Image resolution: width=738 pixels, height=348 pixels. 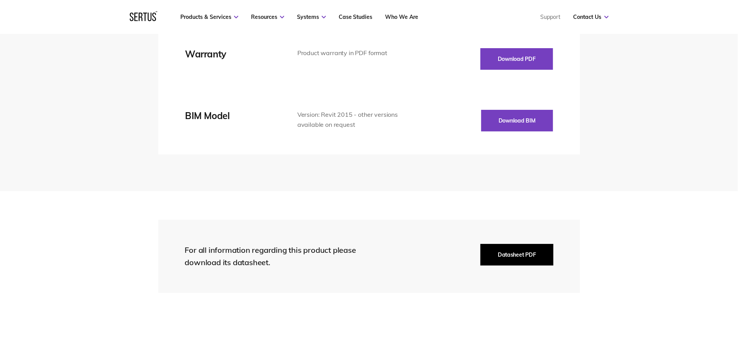 What do you see at coordinates (550, 17) in the screenshot?
I see `a: Support` at bounding box center [550, 17].